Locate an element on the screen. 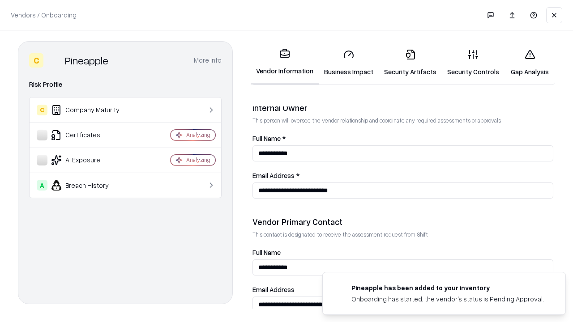 The height and width of the screenshot is (322, 573). div: Onboarding has started, the vendor's status is Pending Approval. is located at coordinates (447, 299).